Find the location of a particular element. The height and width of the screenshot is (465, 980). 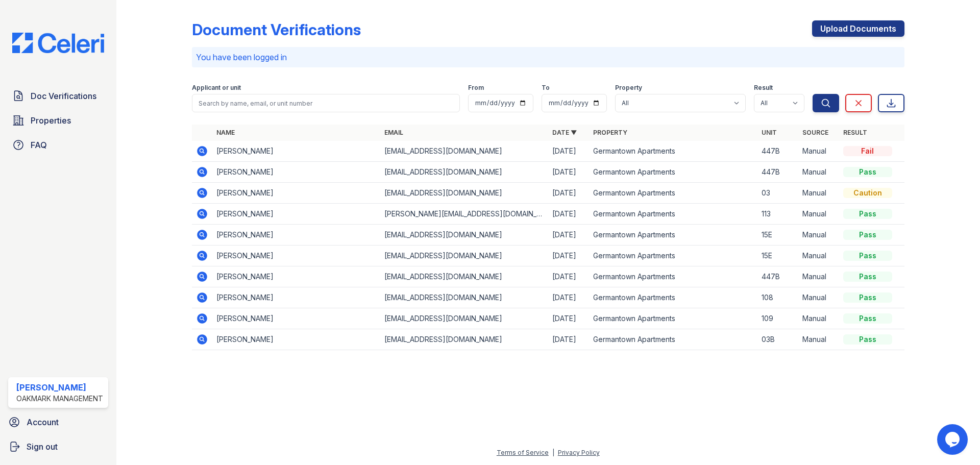

td: 03B is located at coordinates (777, 340).